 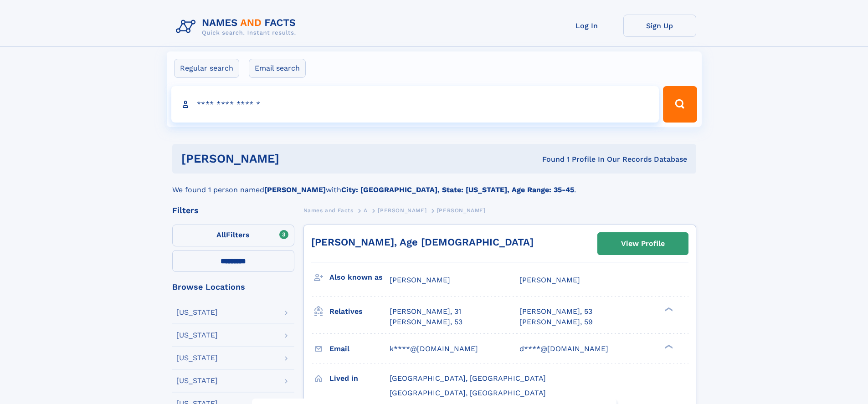 I want to click on div: Filters, so click(x=233, y=211).